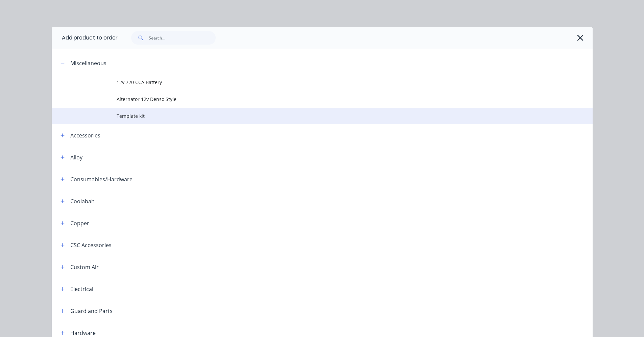  Describe the element at coordinates (85, 135) in the screenshot. I see `div: Accessories` at that location.